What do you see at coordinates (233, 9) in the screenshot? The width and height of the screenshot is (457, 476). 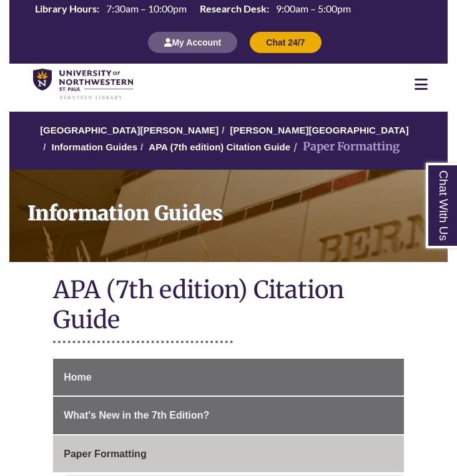 I see `th: Research Desk:` at bounding box center [233, 9].